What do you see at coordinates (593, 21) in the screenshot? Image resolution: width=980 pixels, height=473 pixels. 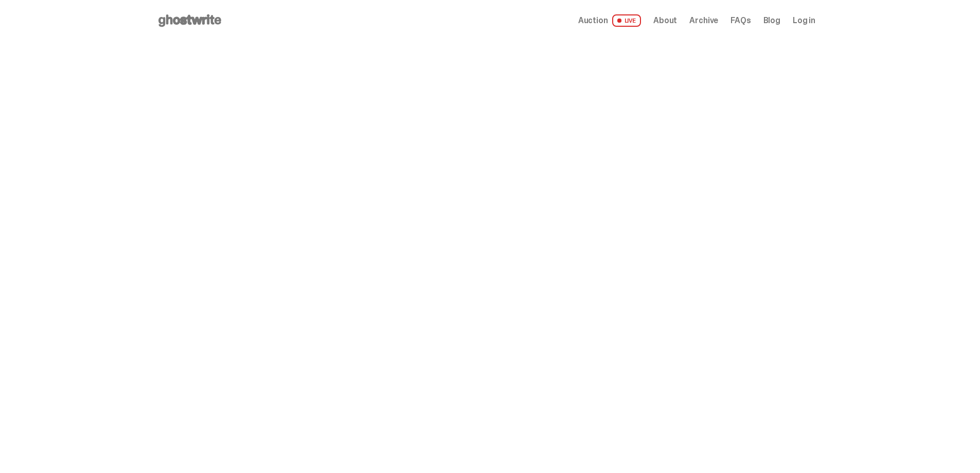 I see `span: Auction` at bounding box center [593, 21].